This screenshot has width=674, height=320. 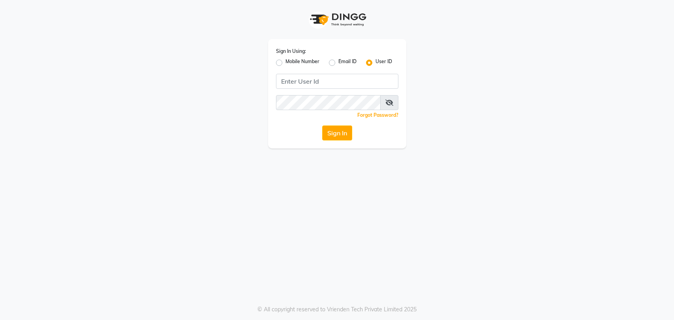 What do you see at coordinates (378, 115) in the screenshot?
I see `a: Forgot Password?` at bounding box center [378, 115].